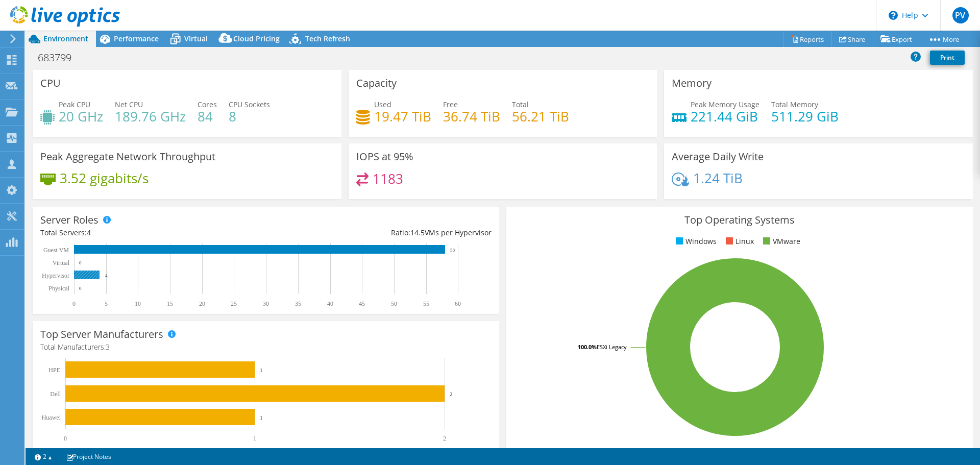 This screenshot has height=465, width=980. What do you see at coordinates (520, 104) in the screenshot?
I see `span: Total` at bounding box center [520, 104].